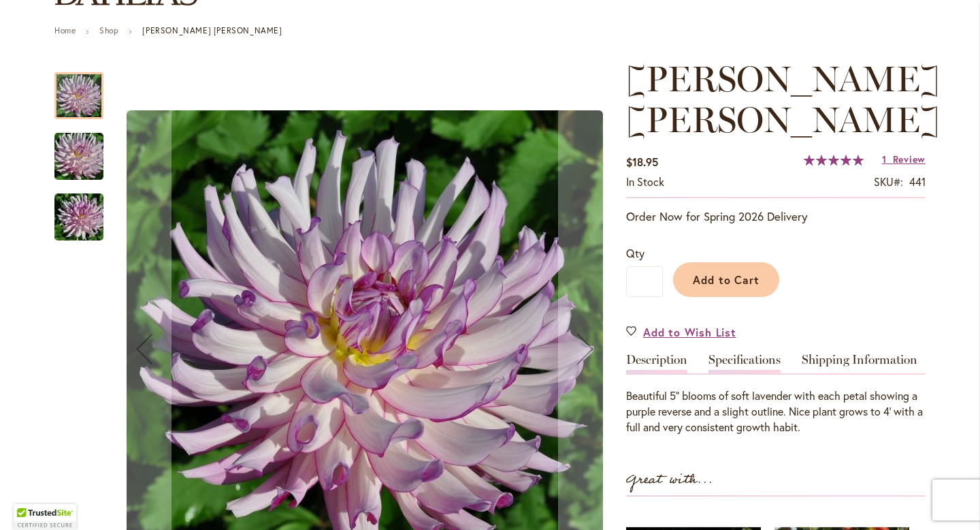 This screenshot has width=980, height=530. What do you see at coordinates (670, 480) in the screenshot?
I see `strong: Great with...` at bounding box center [670, 480].